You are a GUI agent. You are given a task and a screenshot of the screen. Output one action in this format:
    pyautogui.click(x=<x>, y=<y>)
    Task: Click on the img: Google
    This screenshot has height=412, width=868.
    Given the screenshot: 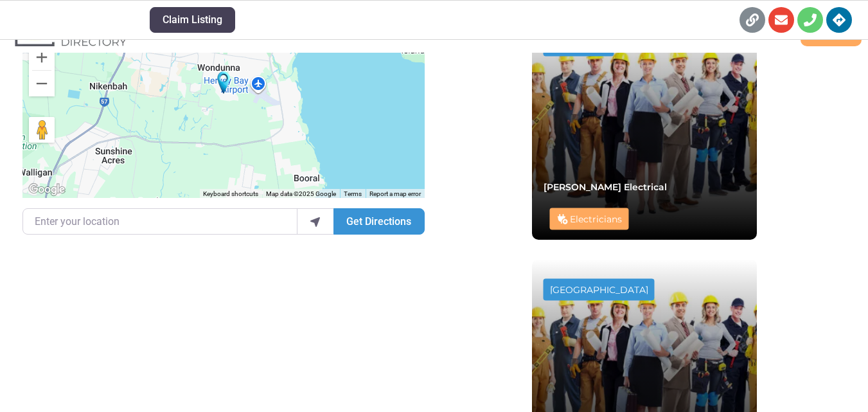 What is the action you would take?
    pyautogui.click(x=47, y=190)
    